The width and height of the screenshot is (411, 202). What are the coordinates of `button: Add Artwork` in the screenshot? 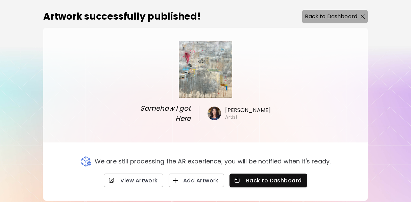 It's located at (196, 180).